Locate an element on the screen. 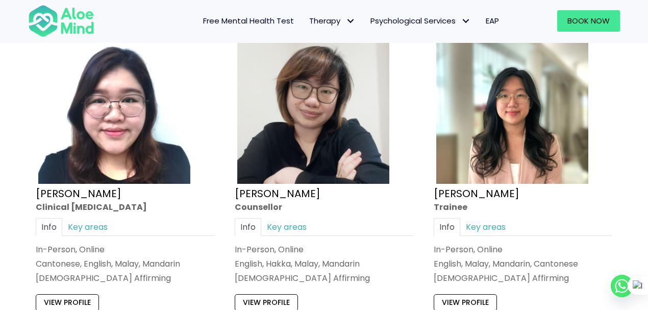  p: English, Hakka, Malay, Mandarin is located at coordinates (324, 263).